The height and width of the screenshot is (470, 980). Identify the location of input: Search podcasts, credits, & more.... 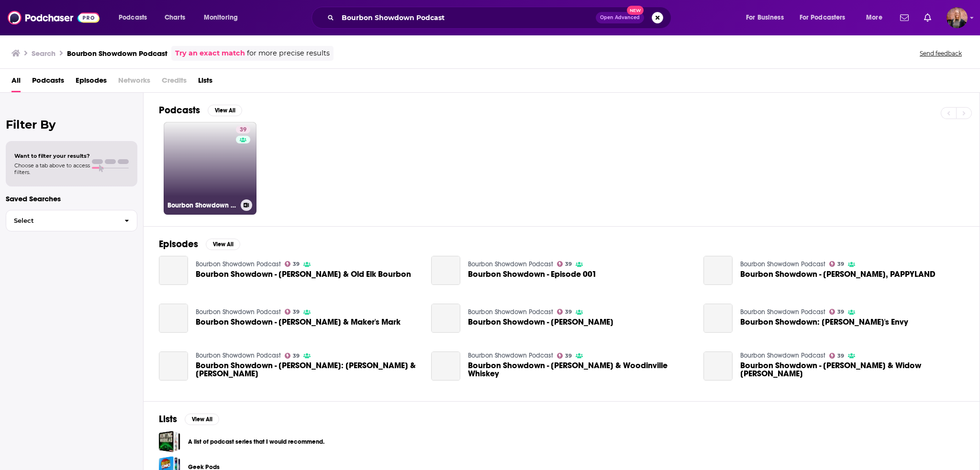
(467, 18).